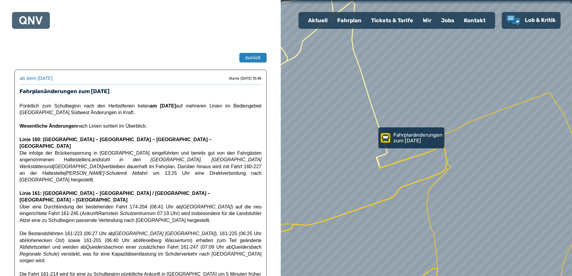  What do you see at coordinates (123, 213) in the screenshot?
I see `em: Ramstein Schulzentrum` at bounding box center [123, 213].